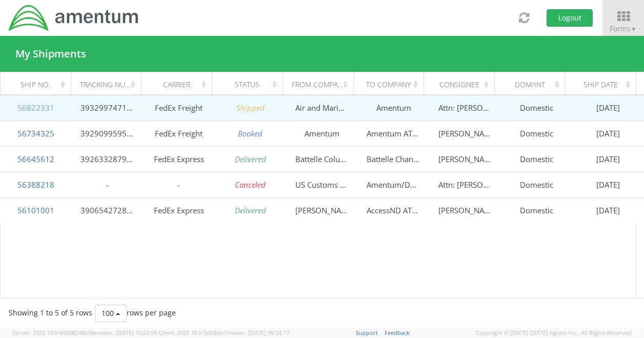  I want to click on i: Shipped, so click(251, 108).